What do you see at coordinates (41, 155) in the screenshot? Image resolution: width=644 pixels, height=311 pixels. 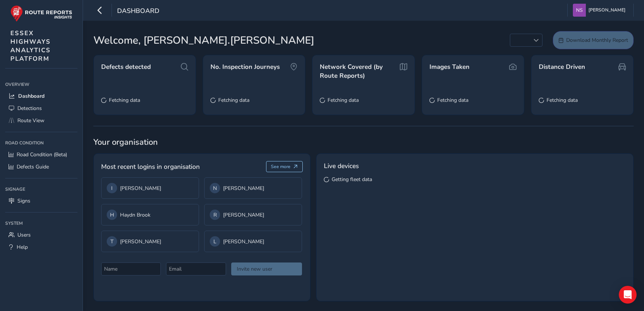 I see `a: Road Condition (Beta)` at bounding box center [41, 155].